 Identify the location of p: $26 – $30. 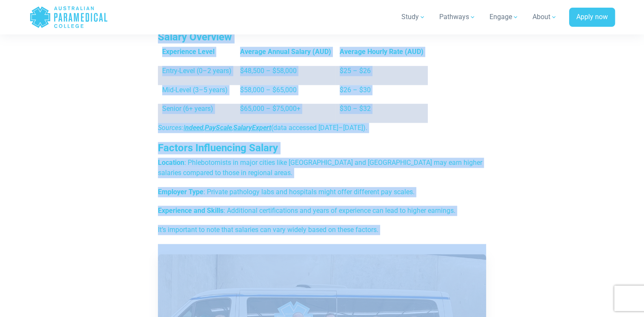
(382, 90).